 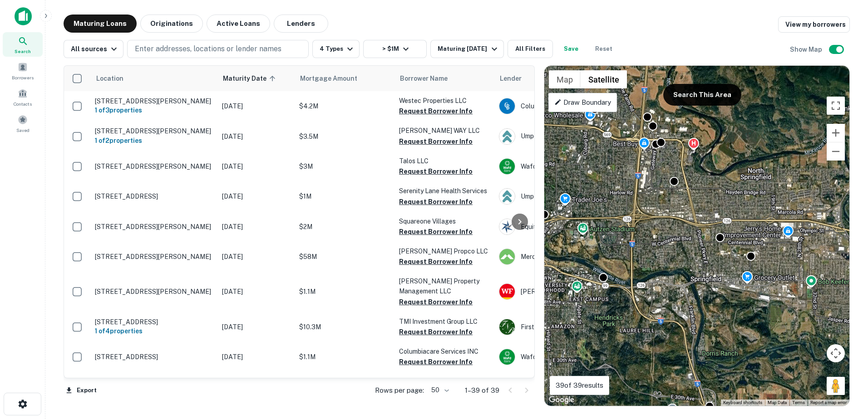 I want to click on a: Borrowers, so click(x=22, y=71).